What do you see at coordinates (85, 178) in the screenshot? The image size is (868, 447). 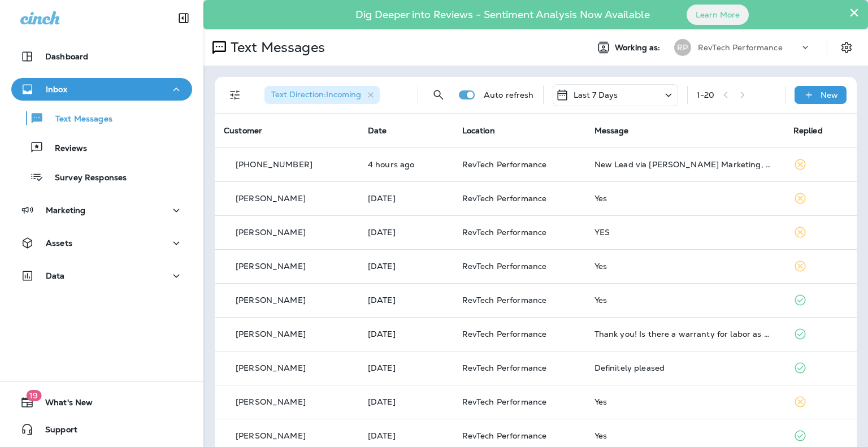 I see `p: Survey Responses` at bounding box center [85, 178].